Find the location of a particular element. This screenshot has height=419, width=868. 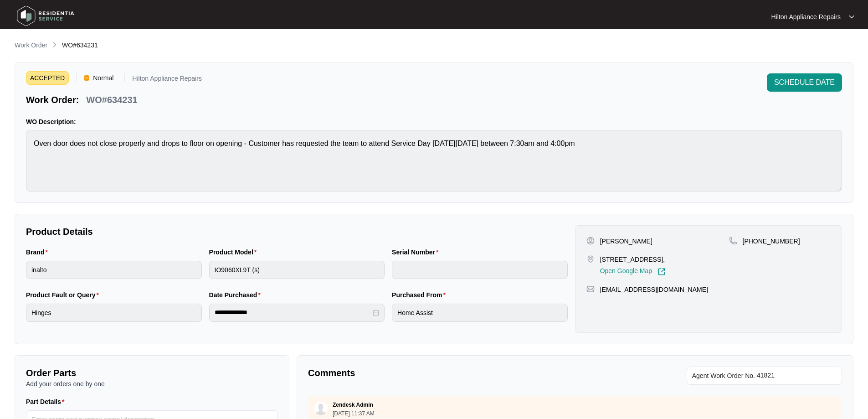

span: SCHEDULE DATE is located at coordinates (804, 82).